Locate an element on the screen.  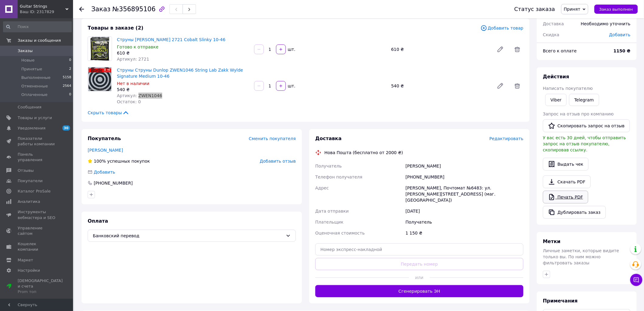
span: Принят is located at coordinates (573, 9).